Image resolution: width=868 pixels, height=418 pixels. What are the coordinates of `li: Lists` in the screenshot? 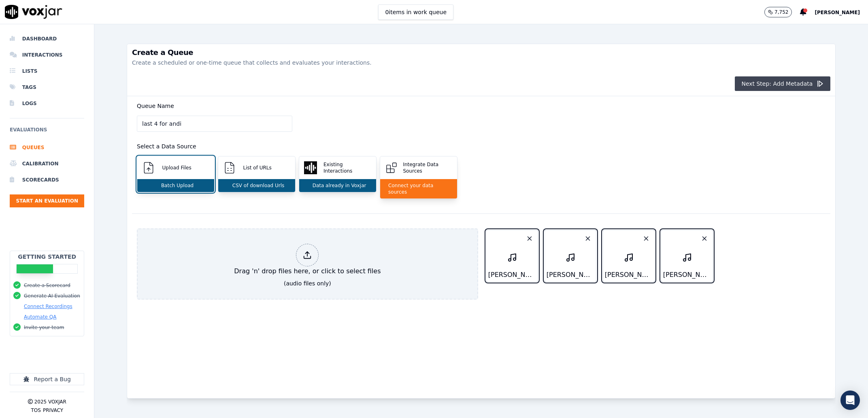 It's located at (47, 71).